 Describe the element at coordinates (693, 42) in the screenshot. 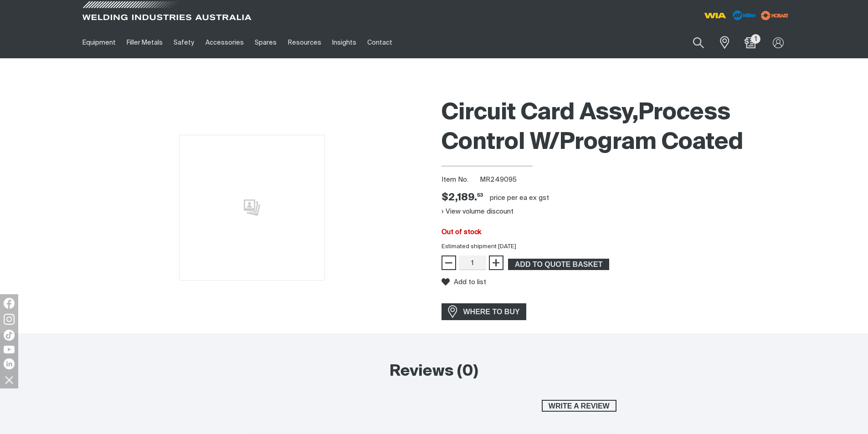

I see `input: Product name or item number...` at that location.